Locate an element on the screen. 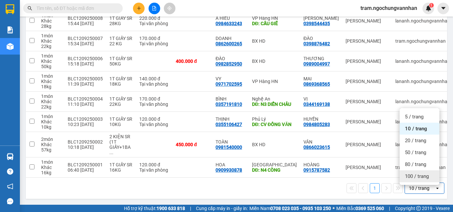 Image resolution: width=453 pixels, height=212 pixels. strong: 1900 633 818 is located at coordinates (171, 209).